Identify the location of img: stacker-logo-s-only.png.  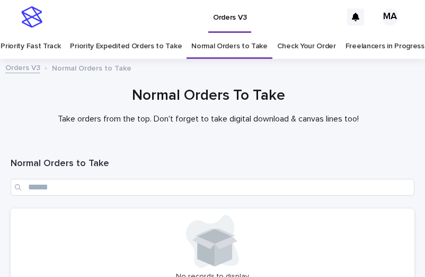
(32, 17).